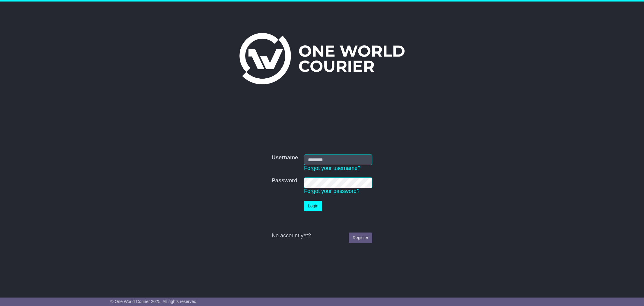 The height and width of the screenshot is (306, 644). What do you see at coordinates (322, 58) in the screenshot?
I see `img: One World` at bounding box center [322, 58].